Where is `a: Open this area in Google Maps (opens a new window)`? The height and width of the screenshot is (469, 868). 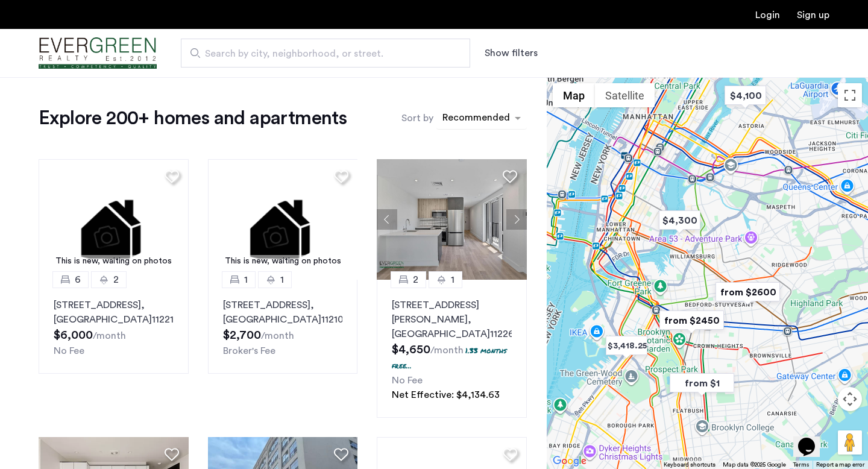
a: Open this area in Google Maps (opens a new window) is located at coordinates (570, 461).